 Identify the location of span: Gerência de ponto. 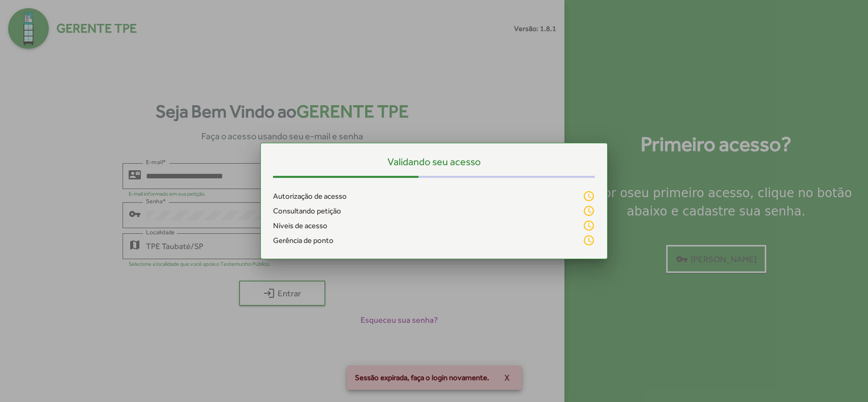
(303, 241).